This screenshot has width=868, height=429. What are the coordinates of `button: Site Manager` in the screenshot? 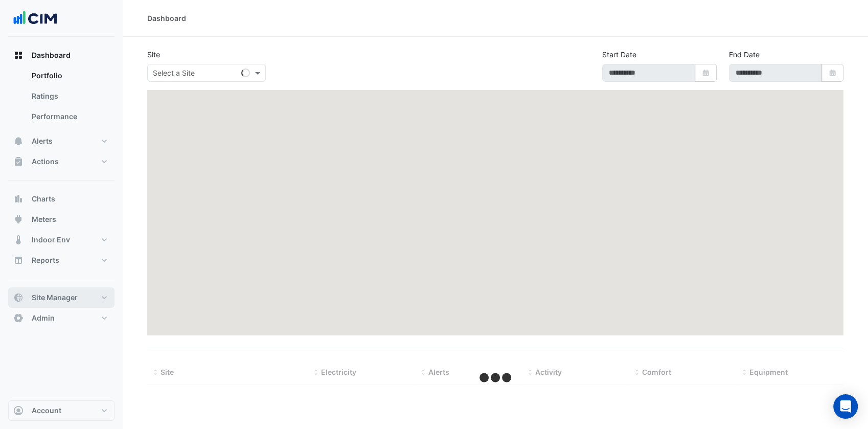 It's located at (61, 298).